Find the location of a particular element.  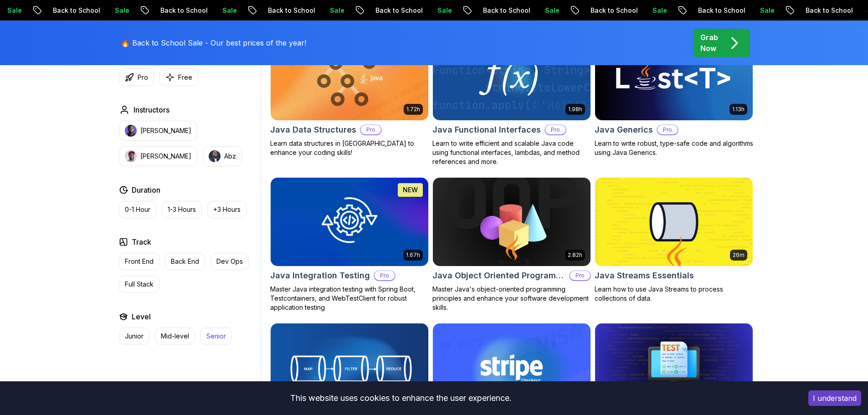

img: Java Streams card is located at coordinates (350, 368).